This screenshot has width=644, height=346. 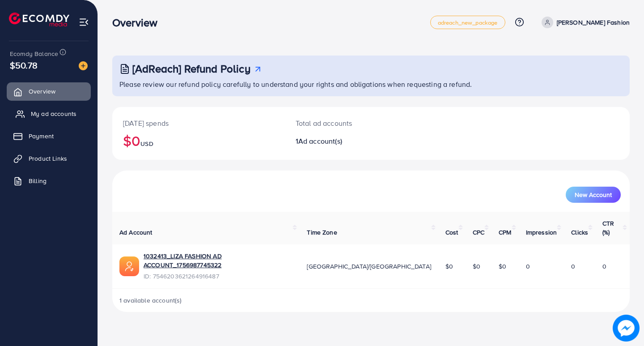 I want to click on a: Payment, so click(x=49, y=136).